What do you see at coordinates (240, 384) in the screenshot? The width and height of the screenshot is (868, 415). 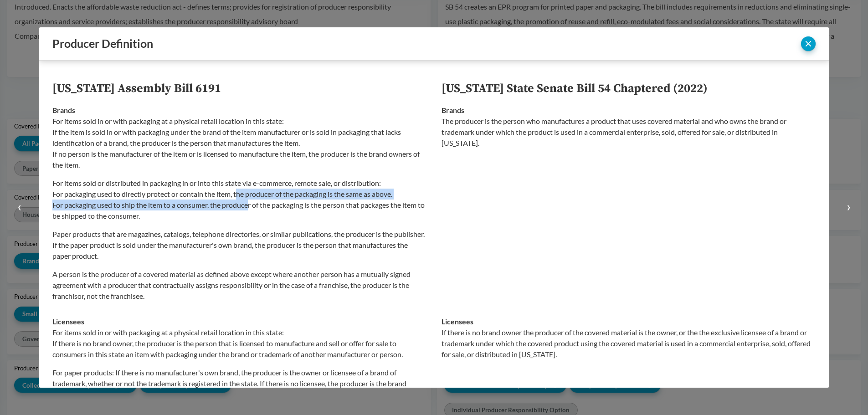 I see `p: For paper products: If there is no manufacturer's own brand, the producer is the owner or license...` at bounding box center [240, 384].